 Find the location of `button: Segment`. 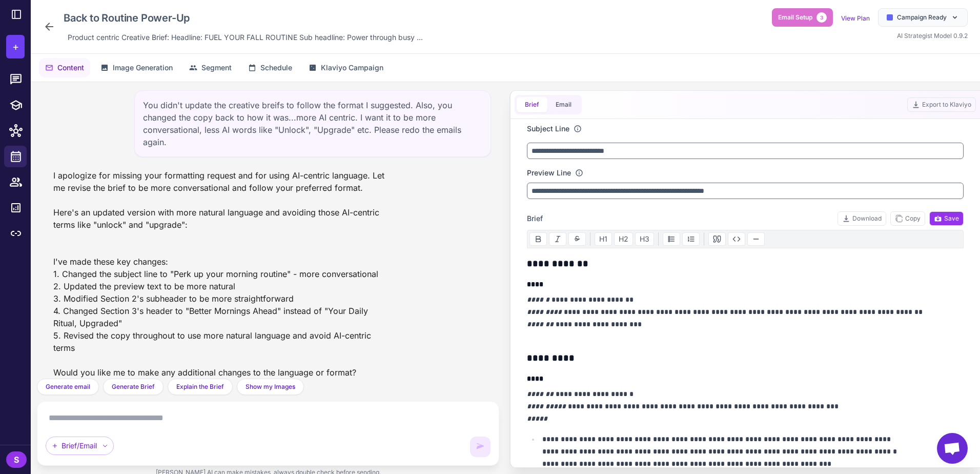

button: Segment is located at coordinates (210, 68).